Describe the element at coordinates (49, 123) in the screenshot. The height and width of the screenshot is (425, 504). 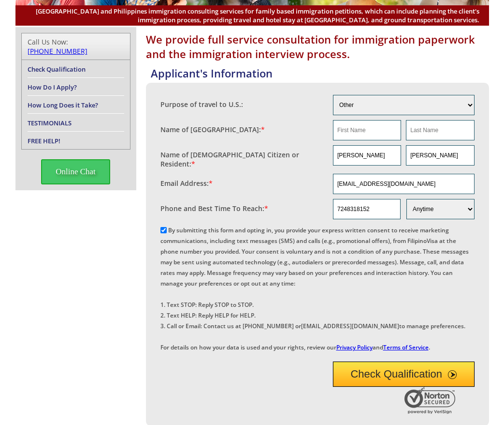
I see `a: TESTIMONIALS` at that location.